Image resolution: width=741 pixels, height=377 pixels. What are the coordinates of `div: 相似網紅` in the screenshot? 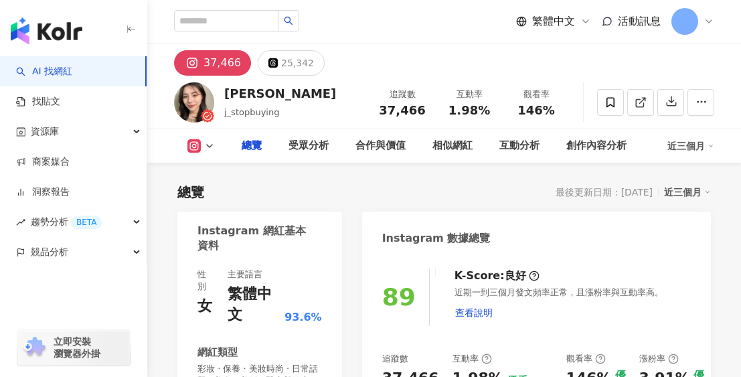 It's located at (452, 146).